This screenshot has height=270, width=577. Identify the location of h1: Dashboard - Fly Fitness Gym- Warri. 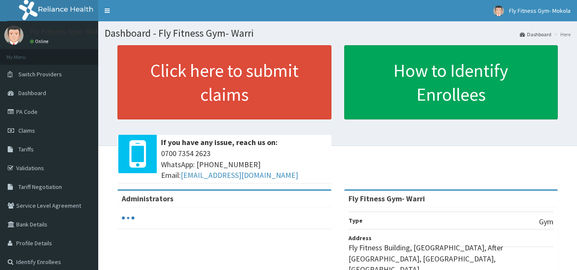
(337, 33).